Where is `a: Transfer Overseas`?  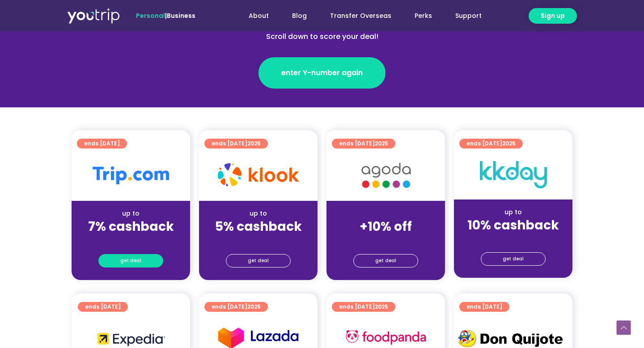
a: Transfer Overseas is located at coordinates (361, 16).